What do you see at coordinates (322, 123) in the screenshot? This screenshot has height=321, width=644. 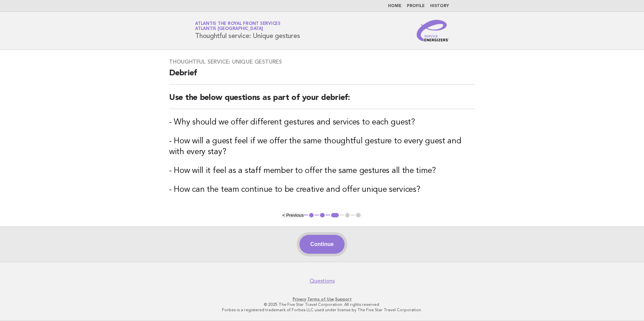 I see `h3: - Why should we offer different gestures and services to each guest?` at bounding box center [322, 123].